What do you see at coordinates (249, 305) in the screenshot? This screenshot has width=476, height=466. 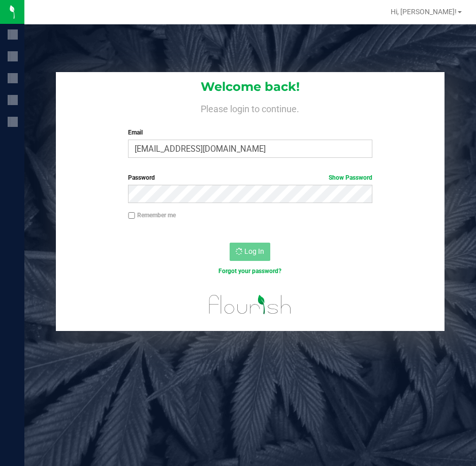 I see `img: flourish_logo.svg` at bounding box center [249, 305].